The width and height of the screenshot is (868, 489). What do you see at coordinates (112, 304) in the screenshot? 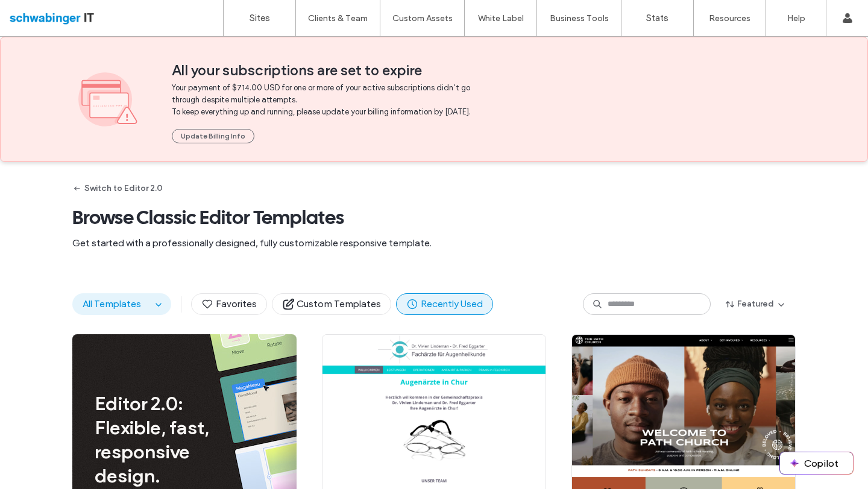
I see `button: All Templates` at bounding box center [112, 304].